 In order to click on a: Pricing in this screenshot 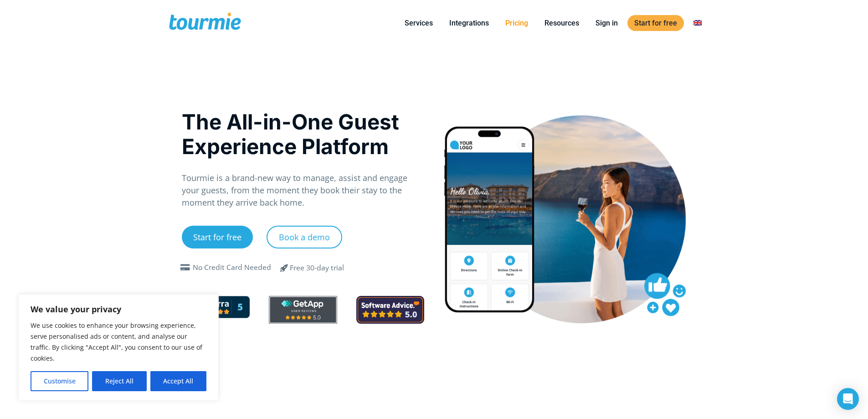, I will do `click(517, 23)`.